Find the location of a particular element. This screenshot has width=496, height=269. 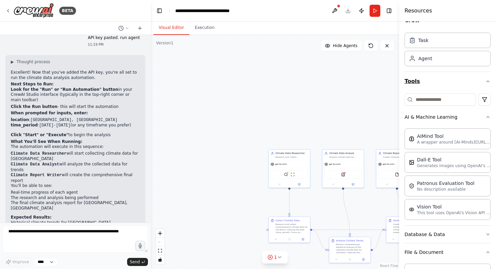

strong: When prompted for inputs, enter: is located at coordinates (49, 113).